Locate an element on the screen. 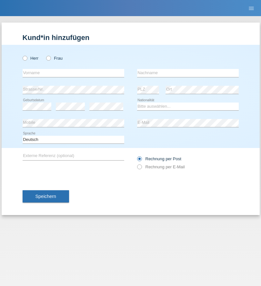 Image resolution: width=261 pixels, height=286 pixels. label: Rechnung per Post is located at coordinates (159, 159).